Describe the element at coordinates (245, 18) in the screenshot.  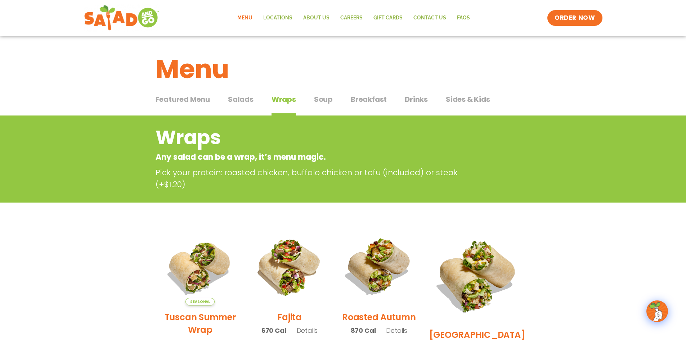
I see `a: Menu` at that location.